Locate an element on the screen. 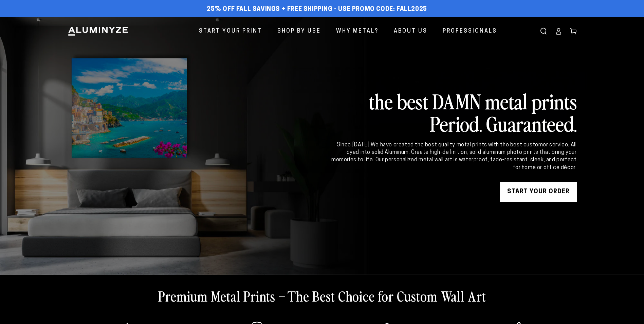 Image resolution: width=644 pixels, height=324 pixels. span: Shop By Use is located at coordinates (299, 31).